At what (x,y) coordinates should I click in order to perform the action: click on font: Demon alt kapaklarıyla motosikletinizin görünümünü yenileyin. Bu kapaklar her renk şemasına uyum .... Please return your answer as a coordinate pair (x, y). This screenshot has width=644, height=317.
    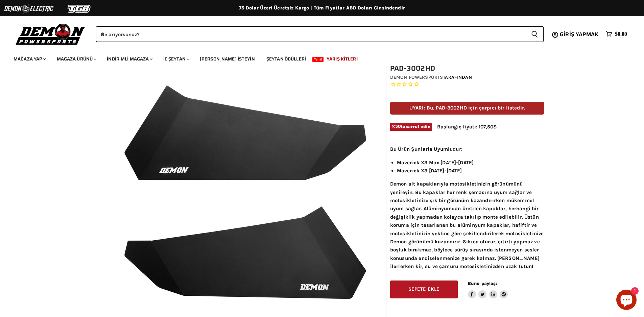
    Looking at the image, I should click on (467, 225).